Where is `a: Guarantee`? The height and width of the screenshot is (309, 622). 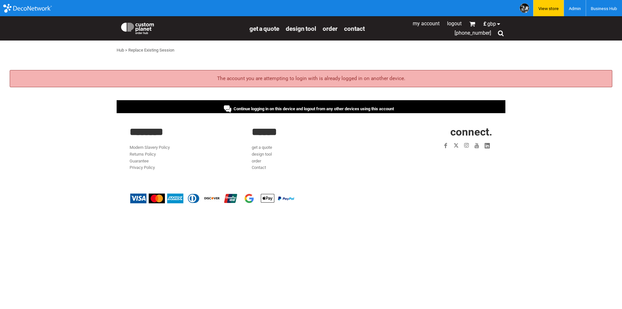
a: Guarantee is located at coordinates (139, 161).